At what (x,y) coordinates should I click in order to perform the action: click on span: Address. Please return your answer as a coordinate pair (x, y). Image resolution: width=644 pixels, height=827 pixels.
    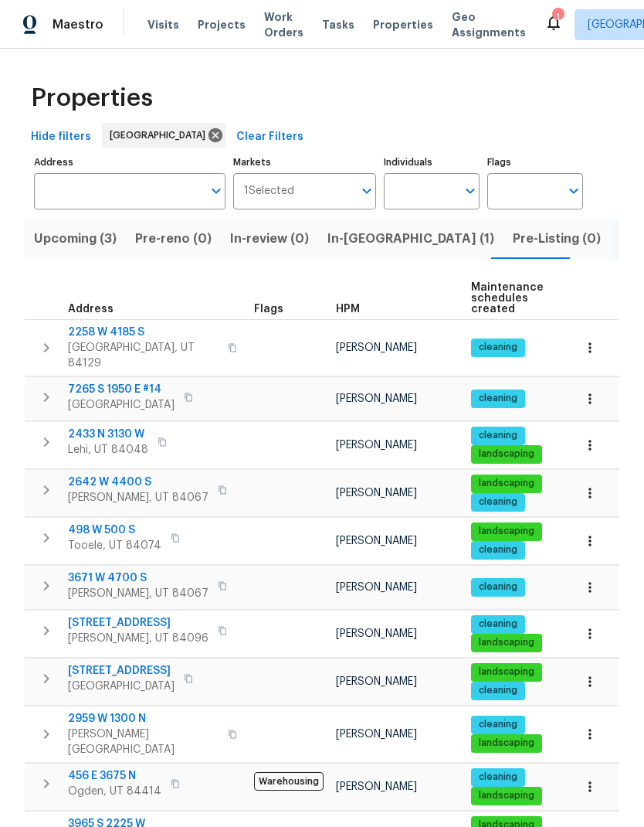
    Looking at the image, I should click on (91, 309).